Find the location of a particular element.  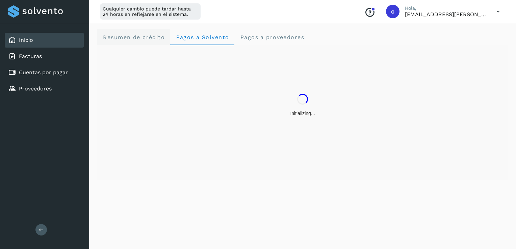

div: Cualquier cambio puede tardar hasta 24 horas en reflejarse en el sistema. is located at coordinates (150, 11).